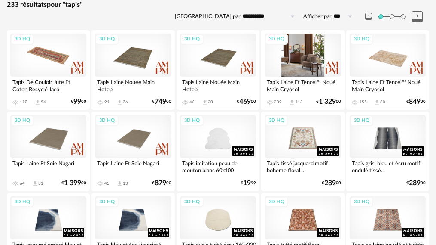 Image resolution: width=436 pixels, height=245 pixels. Describe the element at coordinates (249, 183) in the screenshot. I see `div: € 99` at that location.